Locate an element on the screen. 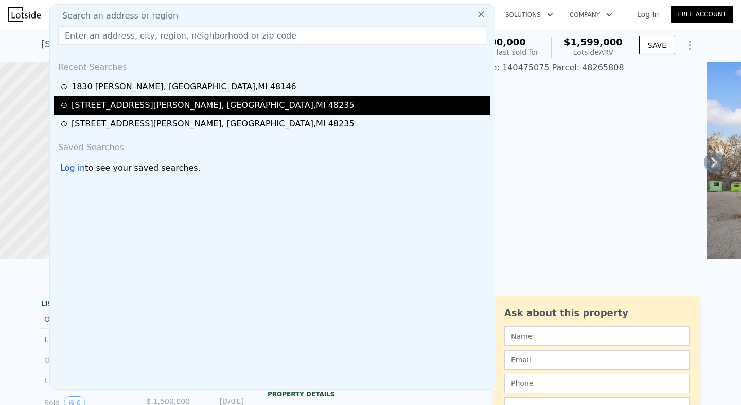  span: $1,599,000 is located at coordinates (593, 42).